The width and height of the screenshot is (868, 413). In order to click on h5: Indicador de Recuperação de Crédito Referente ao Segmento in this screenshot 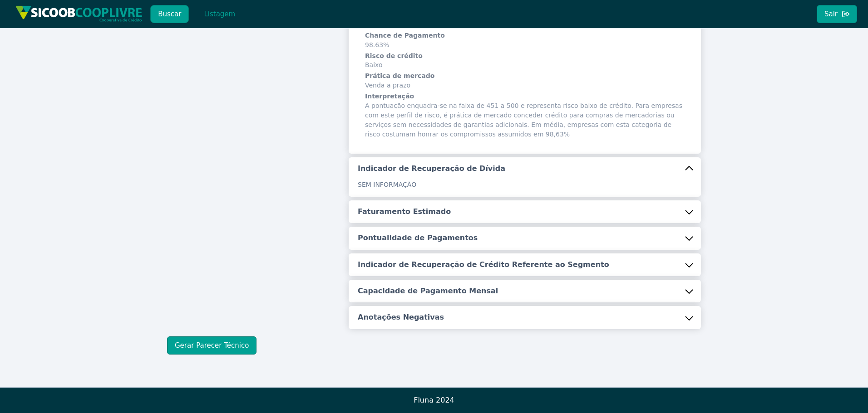, I will do `click(483, 265)`.